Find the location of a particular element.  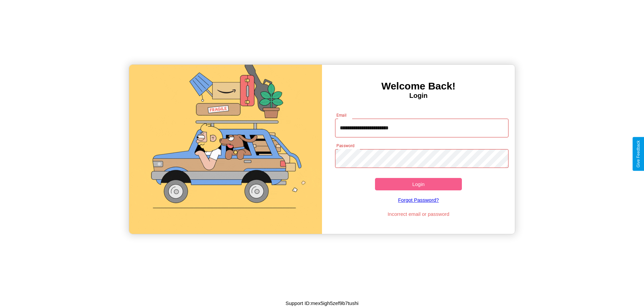

h4: Login is located at coordinates (418, 95).